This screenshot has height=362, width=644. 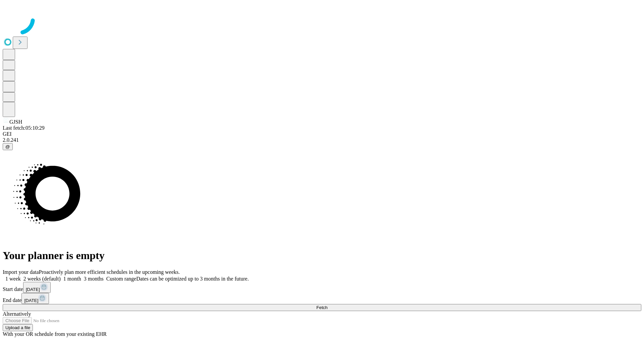 What do you see at coordinates (322, 308) in the screenshot?
I see `span: Fetch` at bounding box center [322, 308].